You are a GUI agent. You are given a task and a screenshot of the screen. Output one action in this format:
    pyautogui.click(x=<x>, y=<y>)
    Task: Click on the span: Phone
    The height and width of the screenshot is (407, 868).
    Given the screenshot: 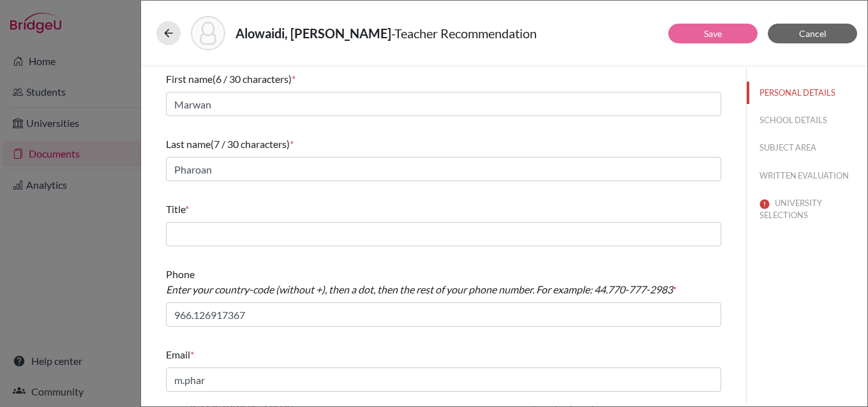 What is the action you would take?
    pyautogui.click(x=419, y=281)
    